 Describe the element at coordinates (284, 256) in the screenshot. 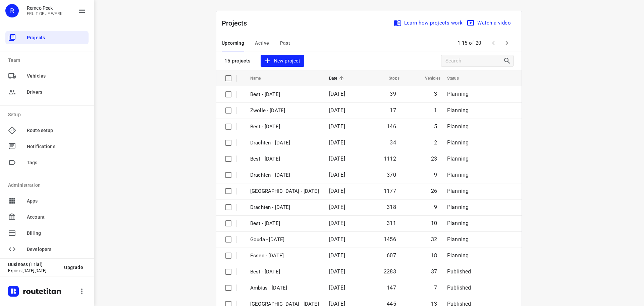

I see `p: Essen - Monday` at that location.